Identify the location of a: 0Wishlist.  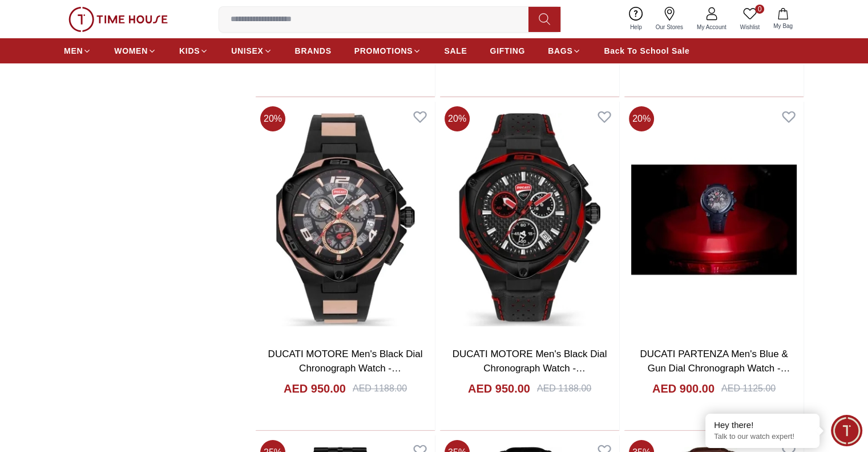
(750, 19).